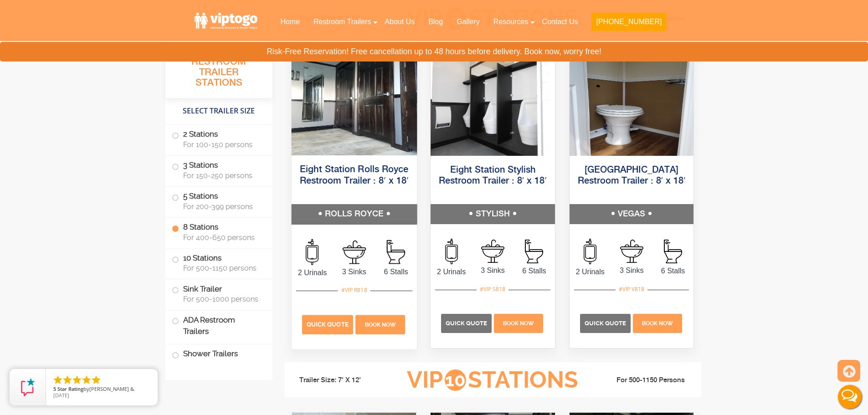 The width and height of the screenshot is (868, 415). Describe the element at coordinates (467, 22) in the screenshot. I see `a: Gallery` at that location.